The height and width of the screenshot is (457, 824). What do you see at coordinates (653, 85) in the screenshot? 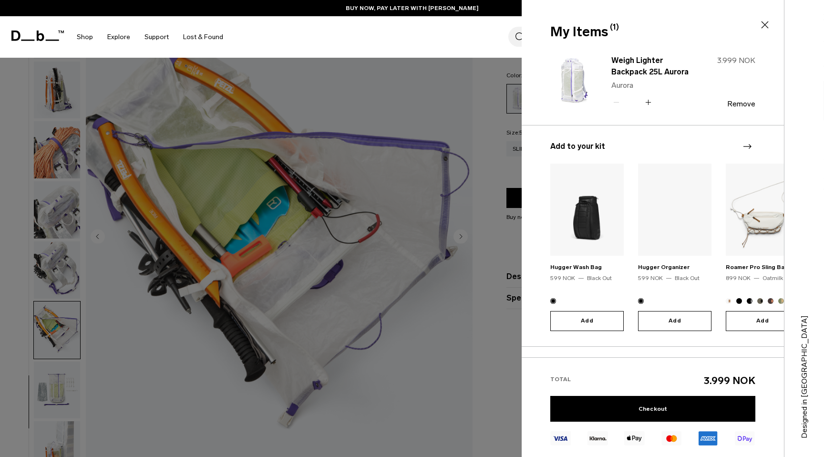
I see `p: Aurora` at bounding box center [653, 85].